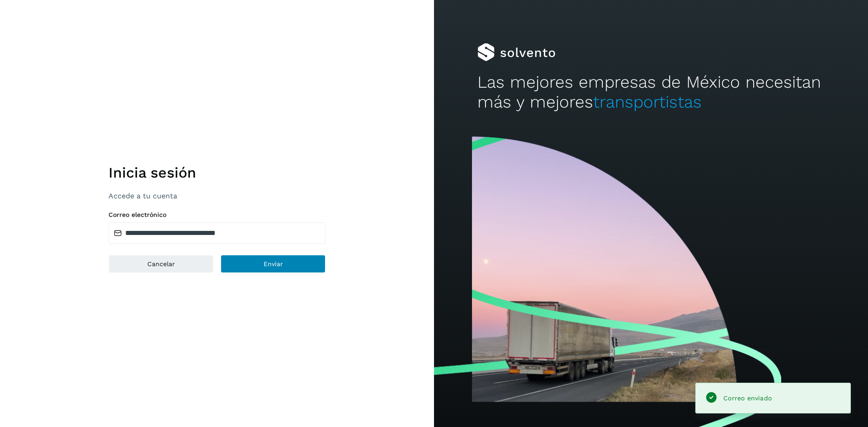 The width and height of the screenshot is (868, 427). I want to click on button: Enviar, so click(273, 263).